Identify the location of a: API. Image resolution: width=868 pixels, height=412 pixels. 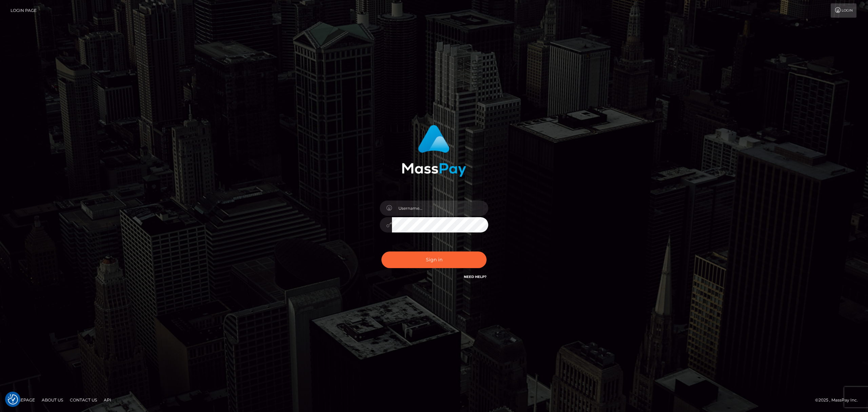
(108, 400).